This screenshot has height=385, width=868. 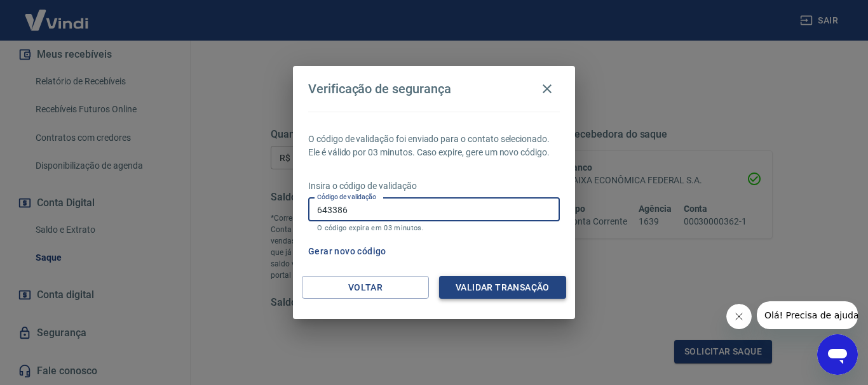 I want to click on p: O código expira em 03 minutos., so click(x=434, y=228).